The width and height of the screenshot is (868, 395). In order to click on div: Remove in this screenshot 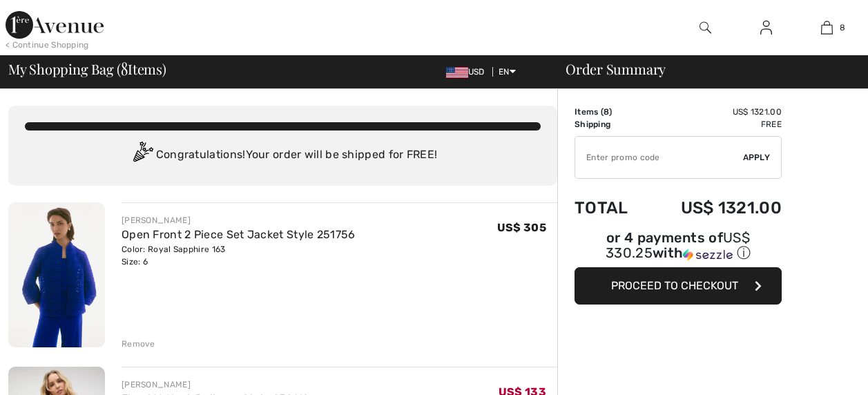, I will do `click(138, 344)`.